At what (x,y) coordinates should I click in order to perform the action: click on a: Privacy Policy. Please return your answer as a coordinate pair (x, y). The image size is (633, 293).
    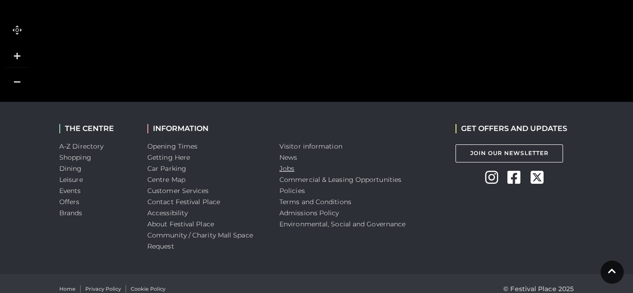
    Looking at the image, I should click on (103, 289).